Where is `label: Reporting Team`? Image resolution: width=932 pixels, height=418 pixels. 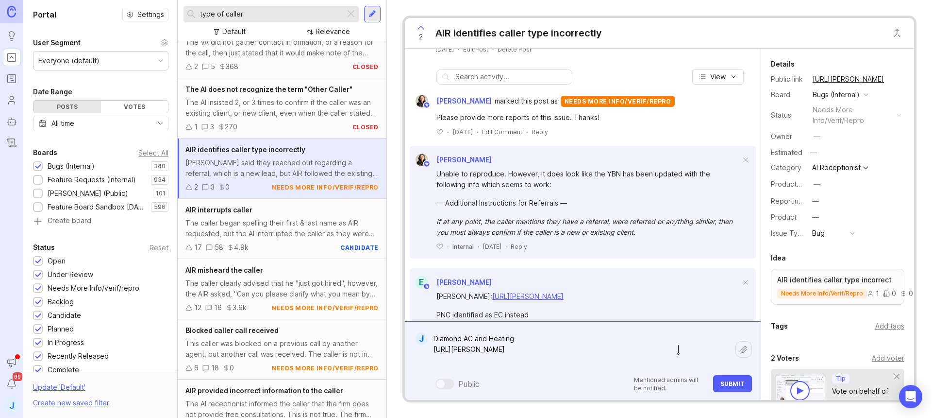
label: Reporting Team is located at coordinates (797, 201).